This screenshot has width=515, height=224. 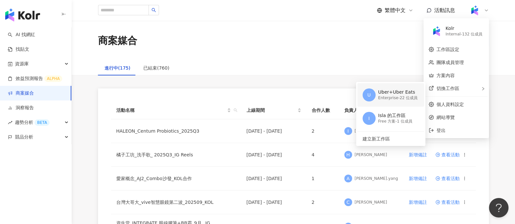 I want to click on a: 效益預測報告ALPHA, so click(x=35, y=79).